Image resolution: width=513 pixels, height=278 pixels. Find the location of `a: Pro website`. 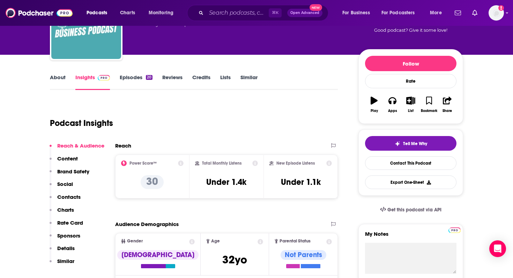

a: Pro website is located at coordinates (454, 230).